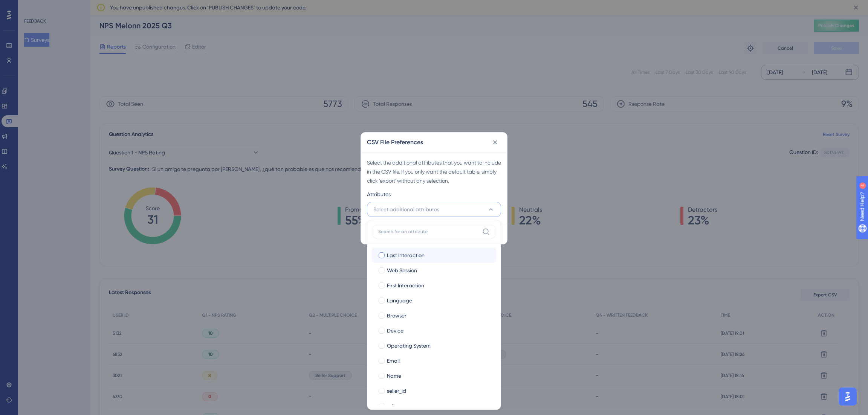  Describe the element at coordinates (379, 194) in the screenshot. I see `span: Attributes` at that location.